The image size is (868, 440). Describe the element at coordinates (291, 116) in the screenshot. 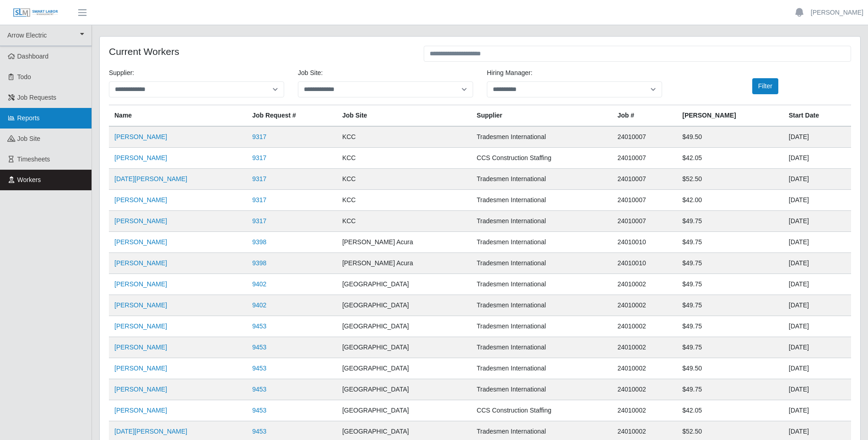

I see `th: Job Request #` at that location.